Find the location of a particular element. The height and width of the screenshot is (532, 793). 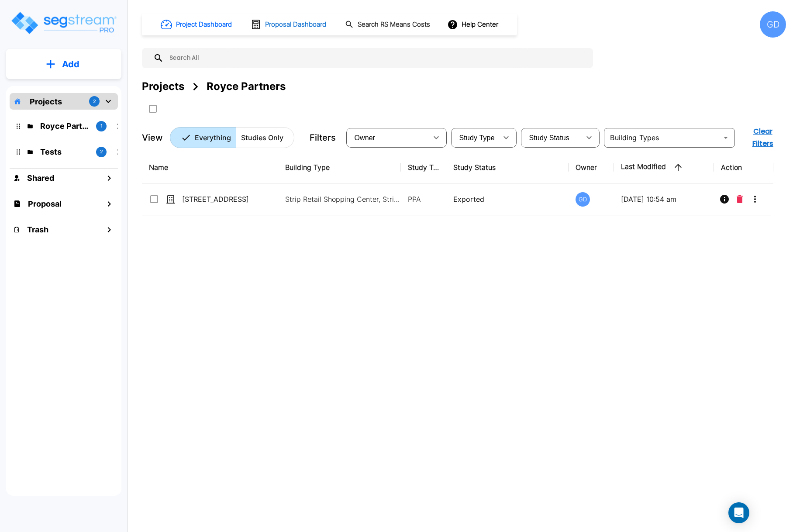

p: View is located at coordinates (152, 138).